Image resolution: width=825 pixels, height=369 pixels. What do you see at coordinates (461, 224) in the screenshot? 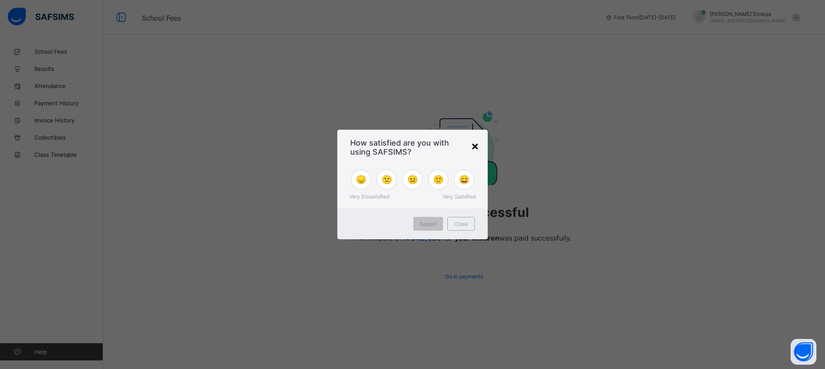
I see `span: Close` at bounding box center [461, 224].